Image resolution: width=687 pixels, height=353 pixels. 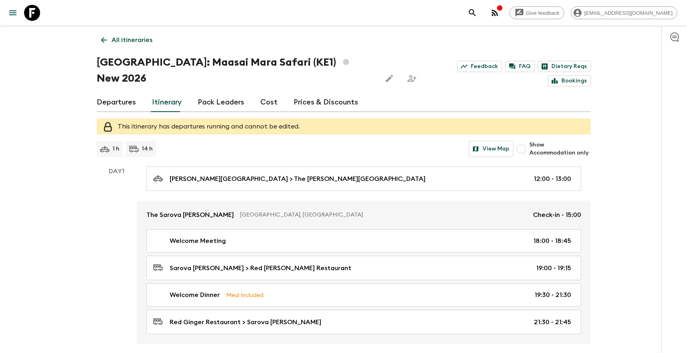 I want to click on a: Feedback, so click(x=479, y=67).